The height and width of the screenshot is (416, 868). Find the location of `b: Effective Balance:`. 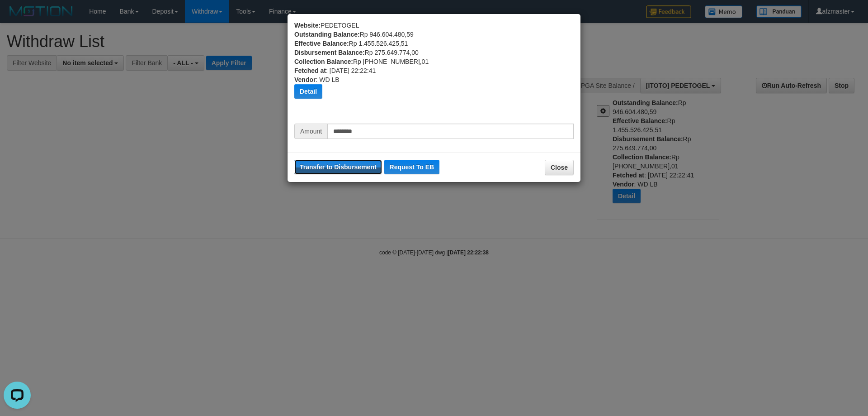

b: Effective Balance: is located at coordinates (321, 43).